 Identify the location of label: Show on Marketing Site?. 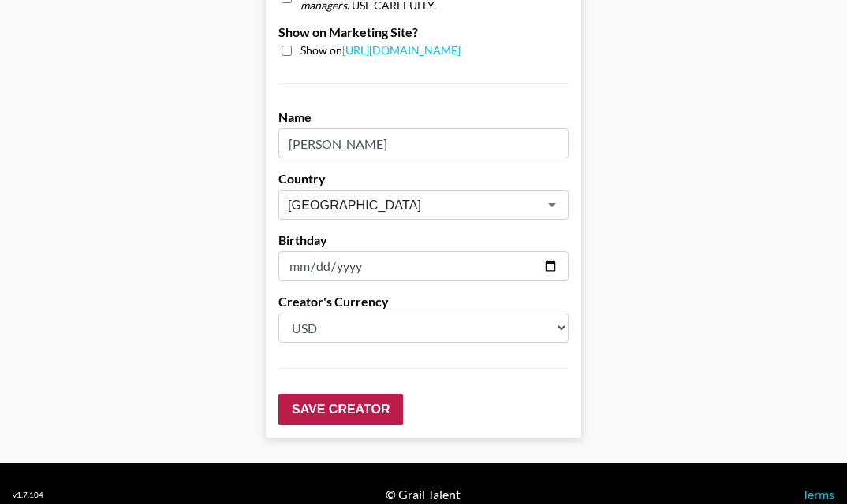
(424, 32).